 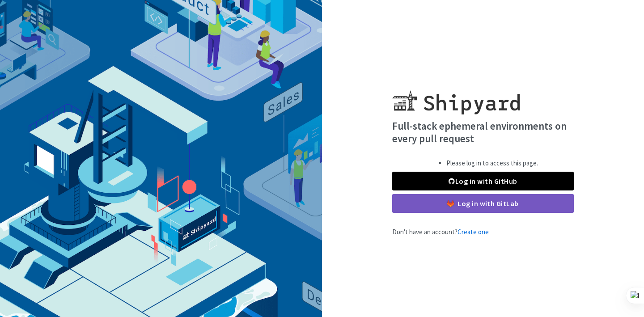 I want to click on img: Shipyard logo, so click(x=456, y=97).